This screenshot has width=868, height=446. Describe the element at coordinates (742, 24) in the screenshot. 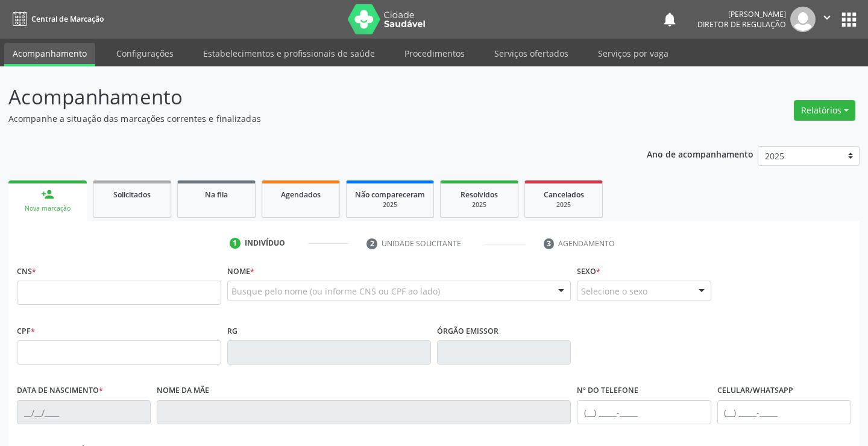

I see `span: Diretor de regulação` at that location.